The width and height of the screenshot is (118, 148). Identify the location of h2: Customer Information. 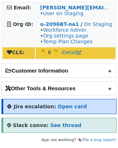
(59, 70).